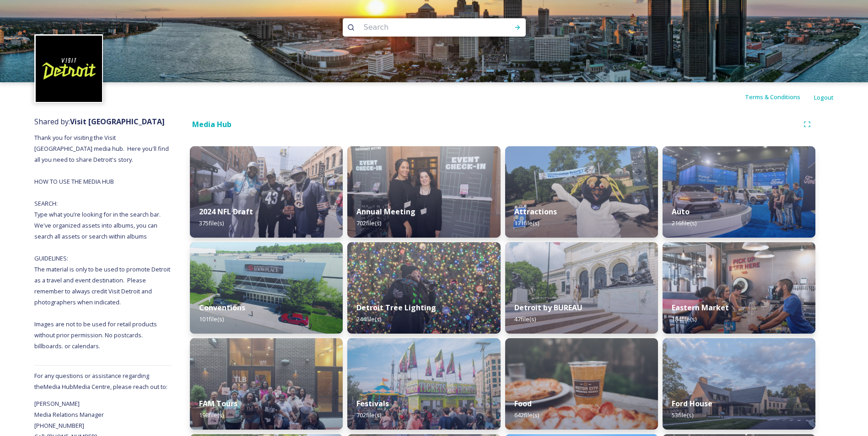 The image size is (868, 436). Describe the element at coordinates (535, 212) in the screenshot. I see `strong: Attractions` at that location.